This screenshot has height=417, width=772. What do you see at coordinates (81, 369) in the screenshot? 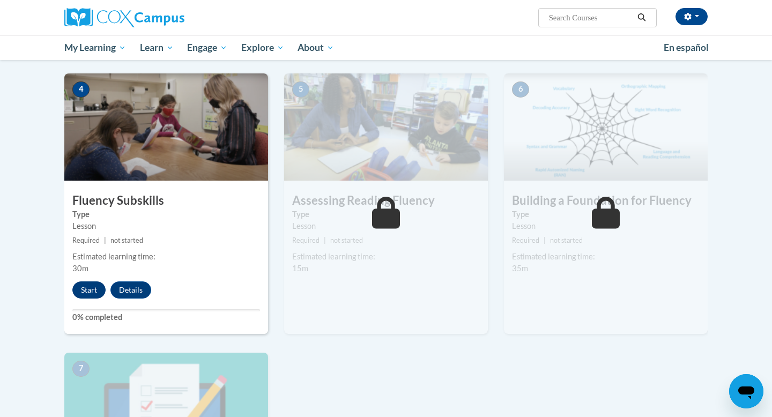
I see `span: 7` at bounding box center [81, 369].